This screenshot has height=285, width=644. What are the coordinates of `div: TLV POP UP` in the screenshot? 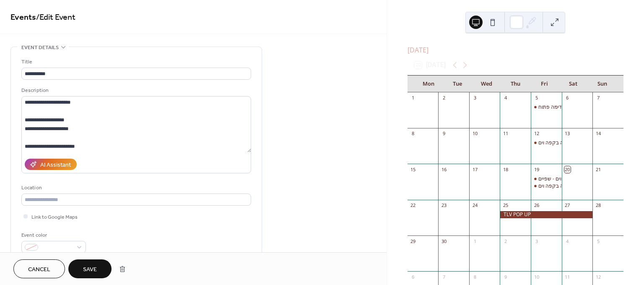 It's located at (546, 214).